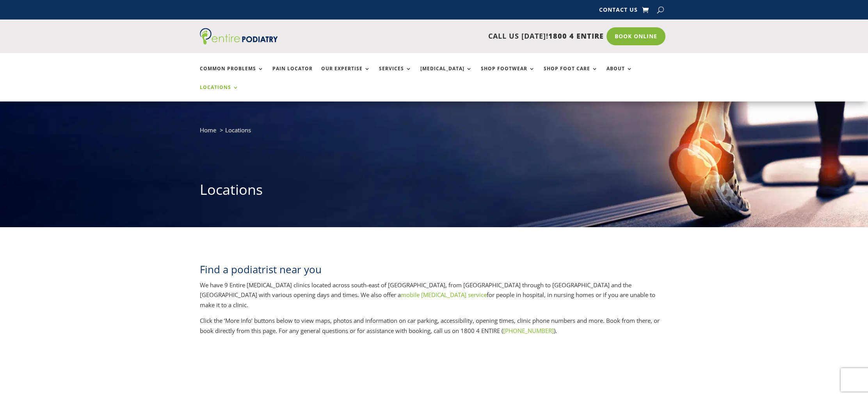  I want to click on a: Book Online, so click(636, 36).